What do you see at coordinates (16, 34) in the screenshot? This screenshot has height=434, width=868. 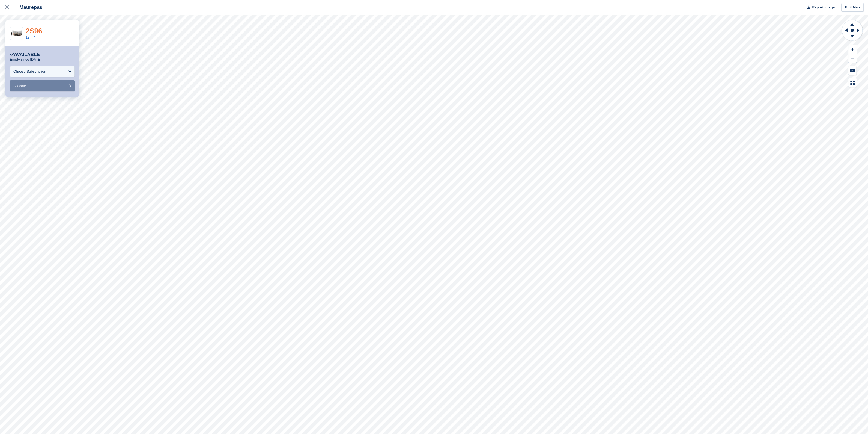 I see `img: box-12m2.jpg` at bounding box center [16, 34].